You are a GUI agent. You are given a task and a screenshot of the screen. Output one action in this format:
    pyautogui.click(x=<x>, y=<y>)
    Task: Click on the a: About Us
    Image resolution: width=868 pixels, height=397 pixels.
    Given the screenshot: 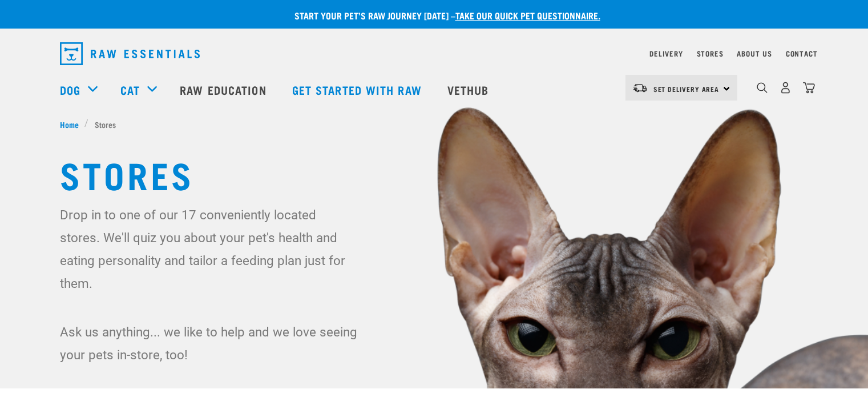 What is the action you would take?
    pyautogui.click(x=754, y=54)
    